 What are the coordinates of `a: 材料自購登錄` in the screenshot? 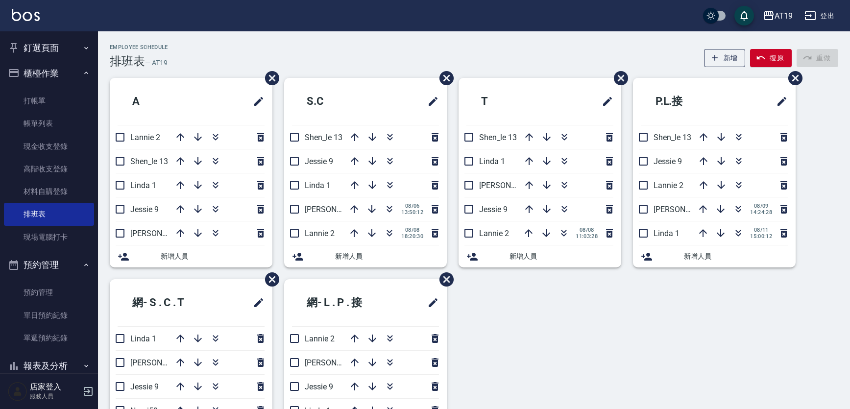 It's located at (49, 192).